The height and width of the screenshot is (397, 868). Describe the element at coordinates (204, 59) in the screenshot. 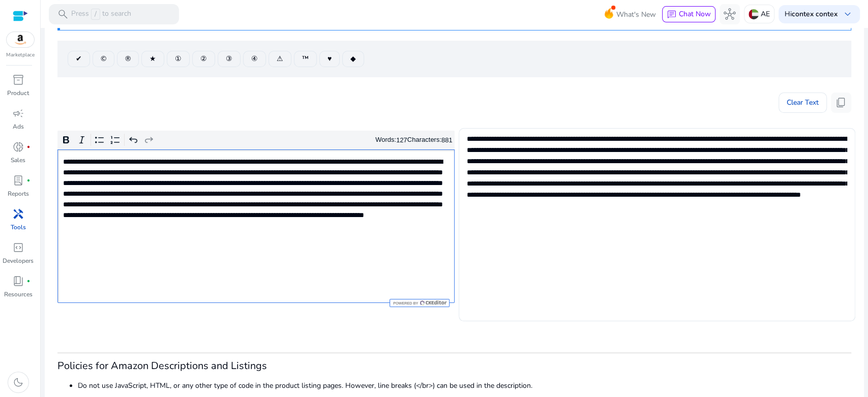

I see `button: ②` at that location.